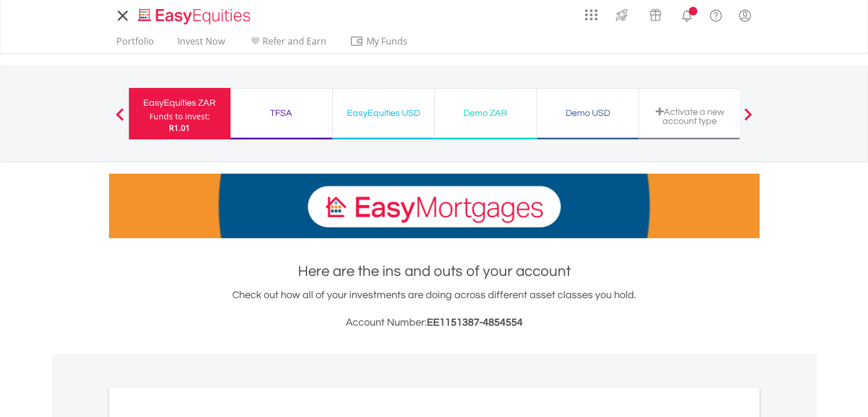 This screenshot has height=417, width=868. I want to click on a: Refer and Earn, so click(287, 44).